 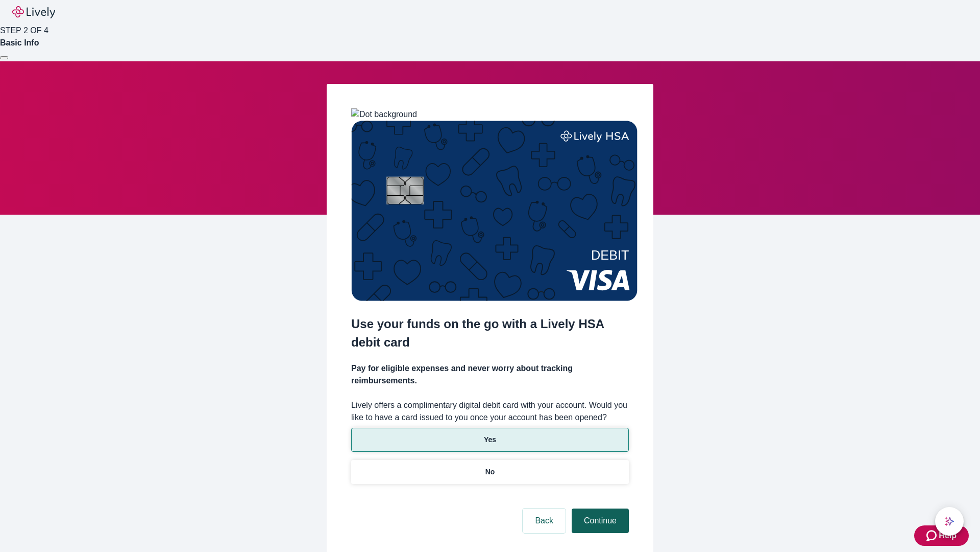 What do you see at coordinates (544, 520) in the screenshot?
I see `button: Back` at bounding box center [544, 520].